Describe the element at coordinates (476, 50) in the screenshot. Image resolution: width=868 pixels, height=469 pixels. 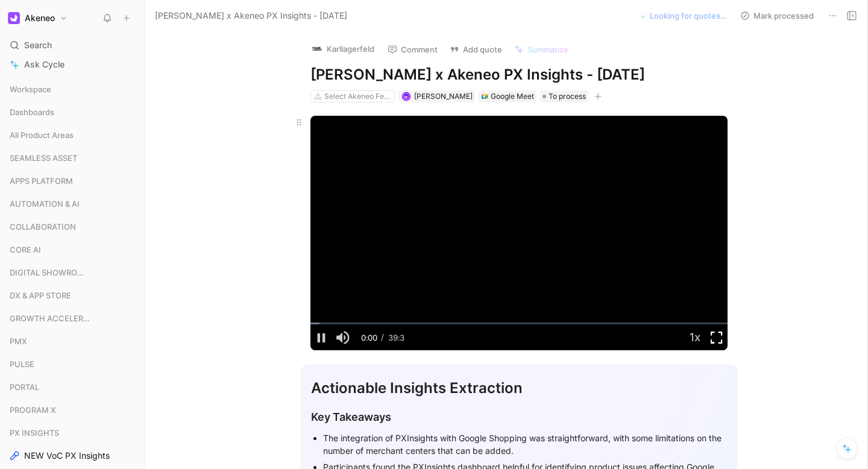
I see `button: Add quote` at that location.